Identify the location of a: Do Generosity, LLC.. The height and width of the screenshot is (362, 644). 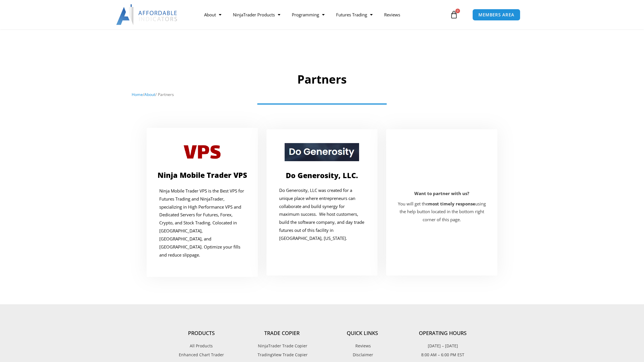
(322, 175).